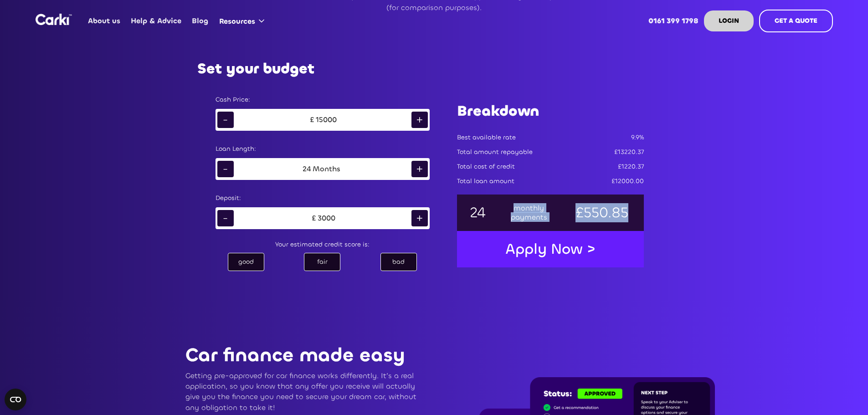  Describe the element at coordinates (529, 213) in the screenshot. I see `div: monthly payments` at that location.